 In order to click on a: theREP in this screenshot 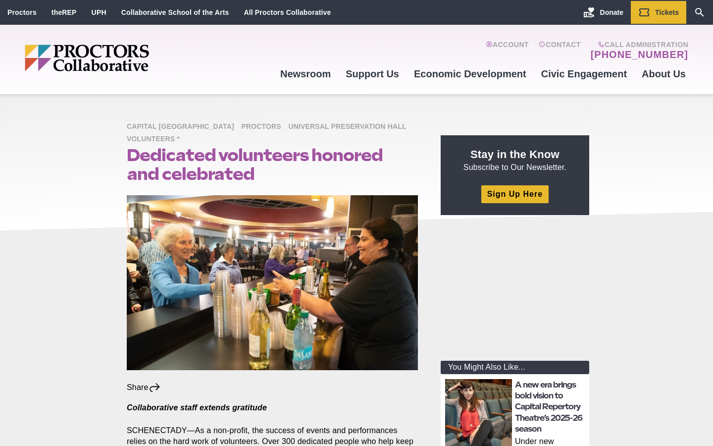, I will do `click(64, 12)`.